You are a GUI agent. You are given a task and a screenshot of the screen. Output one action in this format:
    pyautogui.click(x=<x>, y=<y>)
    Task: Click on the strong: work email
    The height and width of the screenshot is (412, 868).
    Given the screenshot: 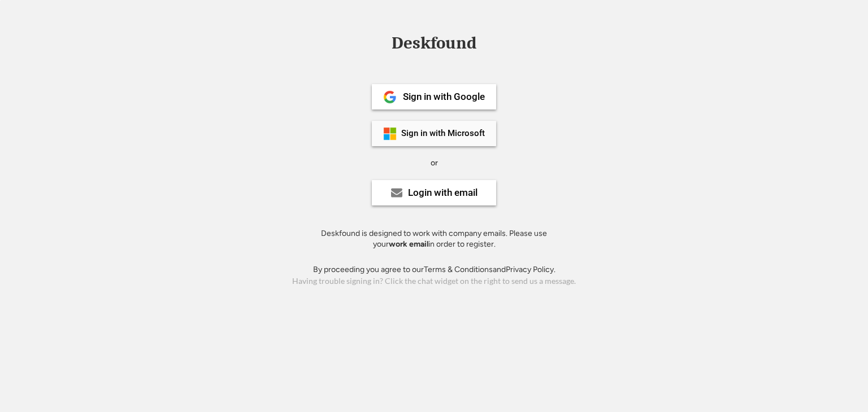 What is the action you would take?
    pyautogui.click(x=408, y=244)
    